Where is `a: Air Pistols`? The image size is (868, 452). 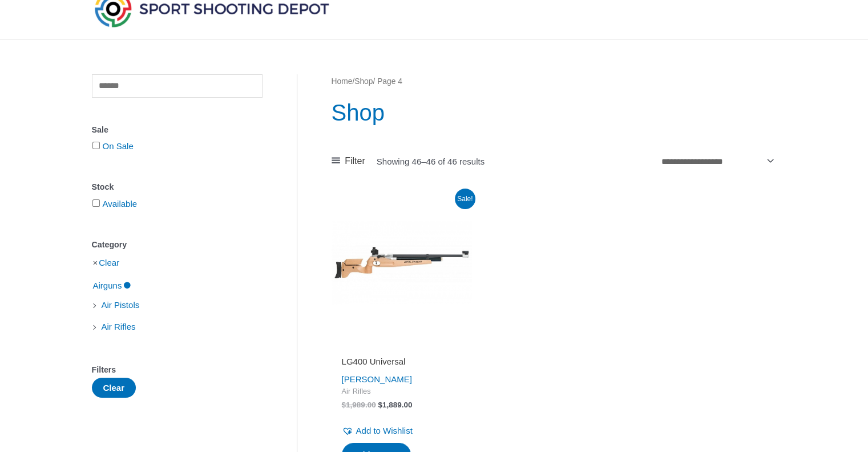 a: Air Pistols is located at coordinates (120, 304).